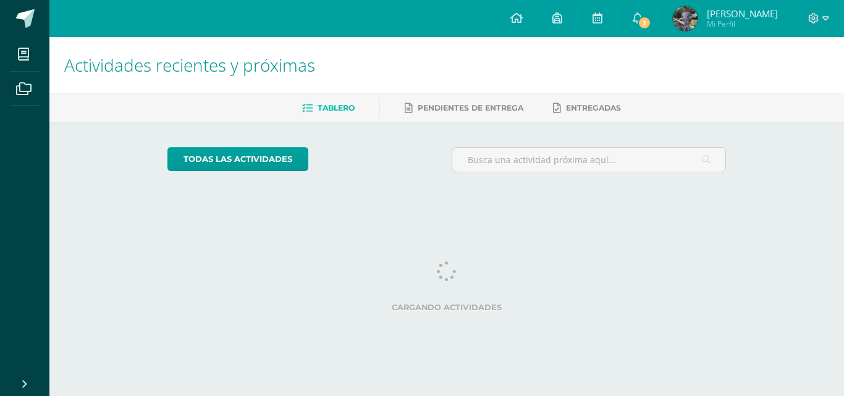 Image resolution: width=844 pixels, height=396 pixels. I want to click on input: Busca una actividad próxima aquí..., so click(589, 159).